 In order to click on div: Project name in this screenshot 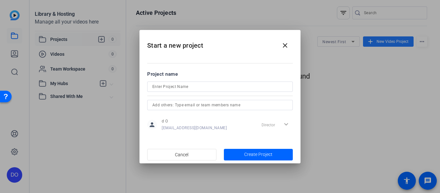, I will do `click(220, 74)`.